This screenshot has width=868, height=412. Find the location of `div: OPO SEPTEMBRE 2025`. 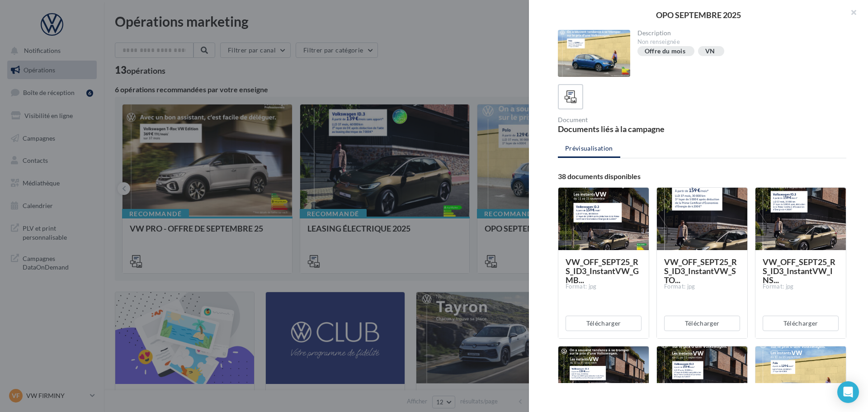

div: OPO SEPTEMBRE 2025 is located at coordinates (699, 15).